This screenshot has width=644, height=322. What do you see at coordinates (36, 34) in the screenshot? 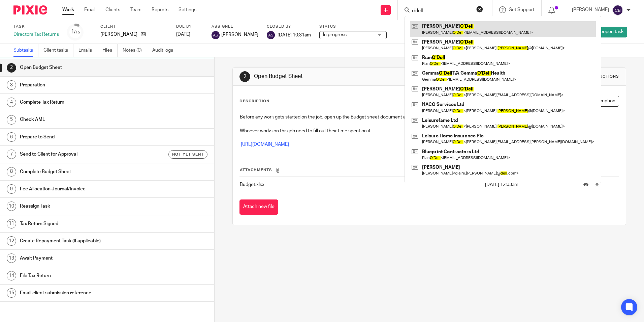
I see `div: Directors Tax Returns` at bounding box center [36, 34].